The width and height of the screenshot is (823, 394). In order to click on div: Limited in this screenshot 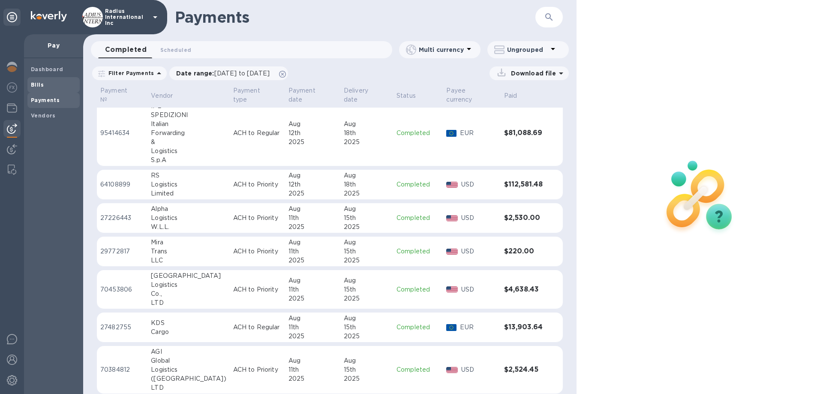, I will do `click(189, 193)`.